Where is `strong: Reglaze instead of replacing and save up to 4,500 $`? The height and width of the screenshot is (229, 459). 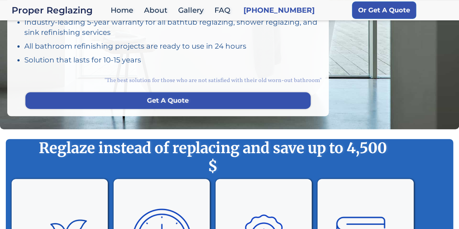 strong: Reglaze instead of replacing and save up to 4,500 $ is located at coordinates (213, 157).